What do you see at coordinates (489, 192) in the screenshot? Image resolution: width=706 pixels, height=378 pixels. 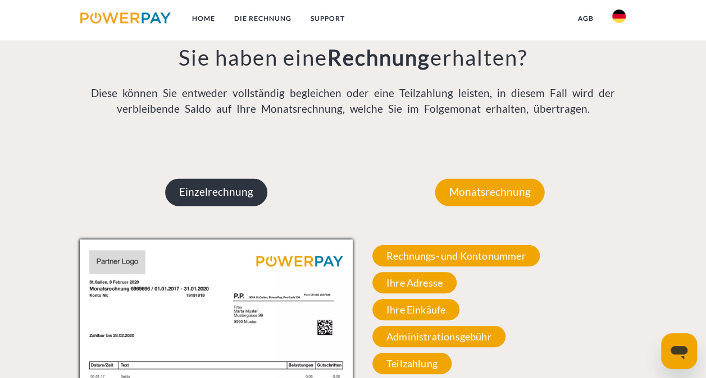 I see `p: Monatsrechnung` at bounding box center [489, 192].